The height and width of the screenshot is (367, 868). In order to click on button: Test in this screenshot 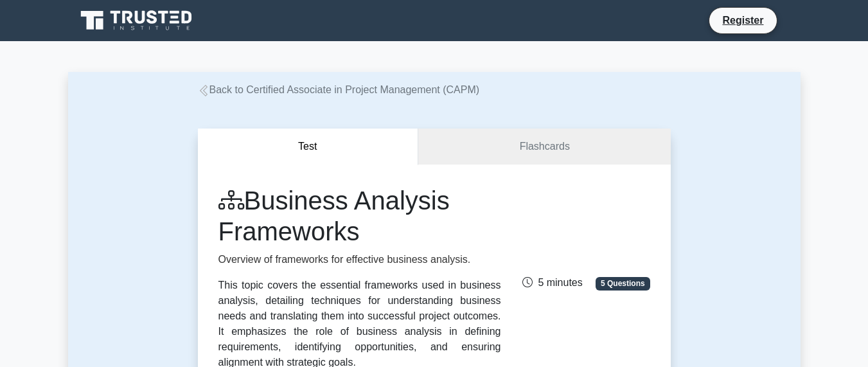, I will do `click(308, 147)`.